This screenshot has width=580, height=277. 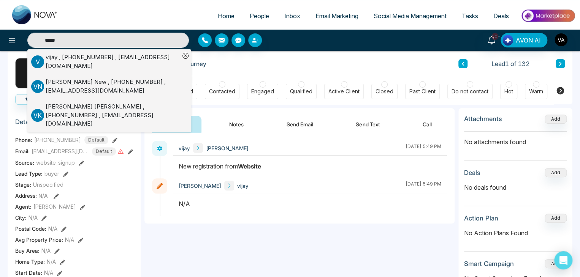 What do you see at coordinates (483, 119) in the screenshot?
I see `h3: Attachments` at bounding box center [483, 119].